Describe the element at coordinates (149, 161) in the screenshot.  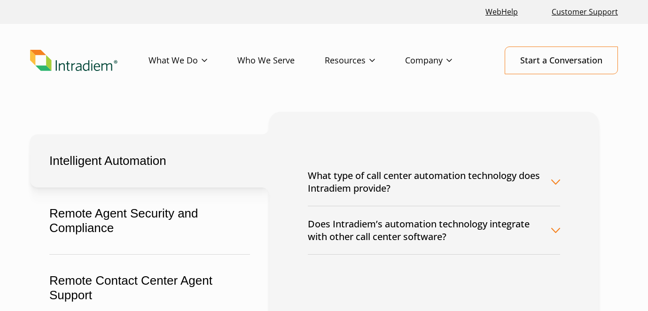
I see `button: Intelligent Automation` at that location.